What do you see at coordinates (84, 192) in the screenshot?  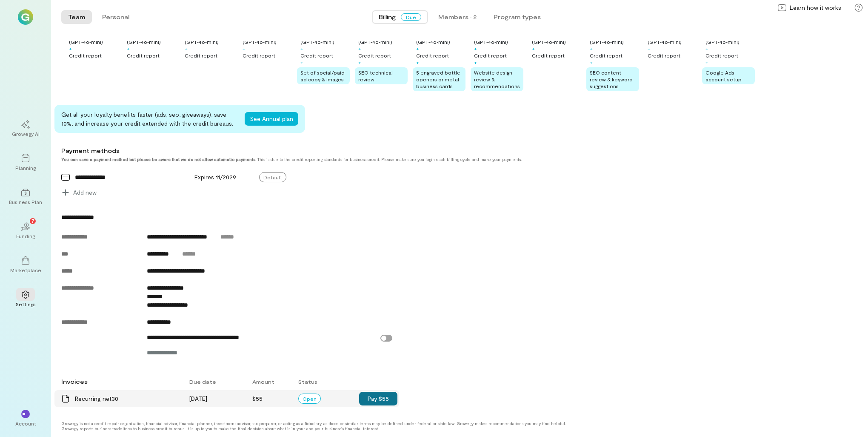 I see `span: Add new` at bounding box center [84, 192].